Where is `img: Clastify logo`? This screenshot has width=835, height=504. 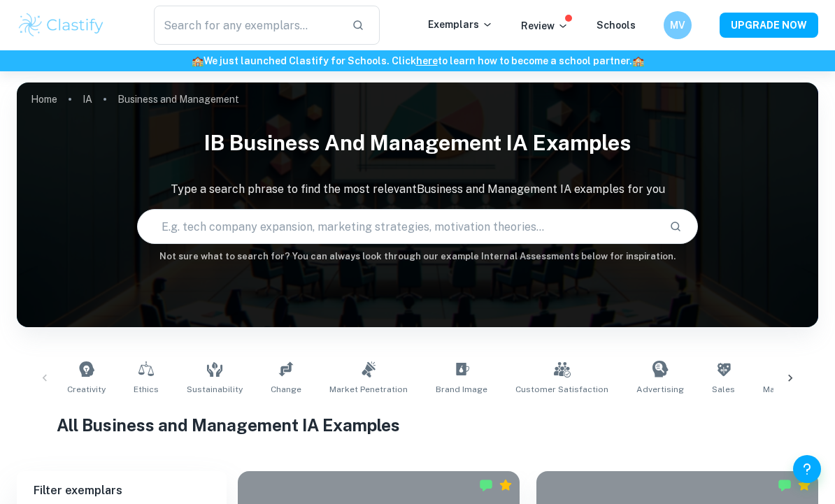 img: Clastify logo is located at coordinates (61, 25).